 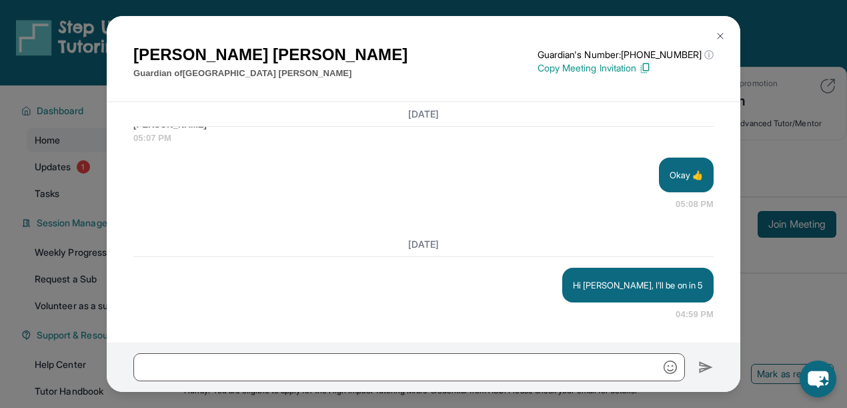 What do you see at coordinates (695, 204) in the screenshot?
I see `span: 05:08 PM` at bounding box center [695, 204].